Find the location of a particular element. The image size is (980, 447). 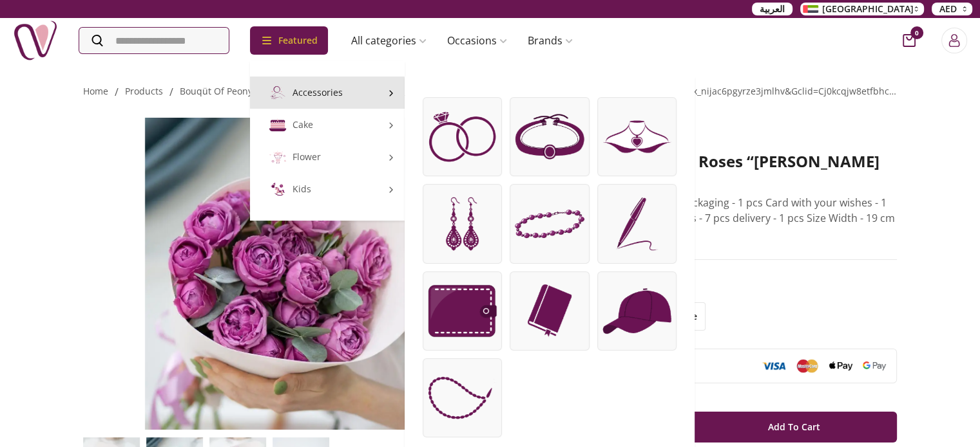

img: Apple Pay is located at coordinates (841, 366).